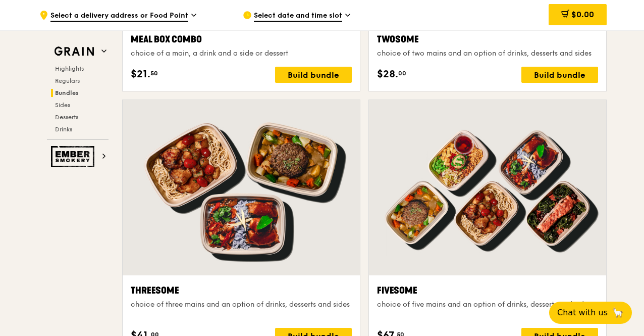  What do you see at coordinates (241, 291) in the screenshot?
I see `div: Threesome` at bounding box center [241, 291].